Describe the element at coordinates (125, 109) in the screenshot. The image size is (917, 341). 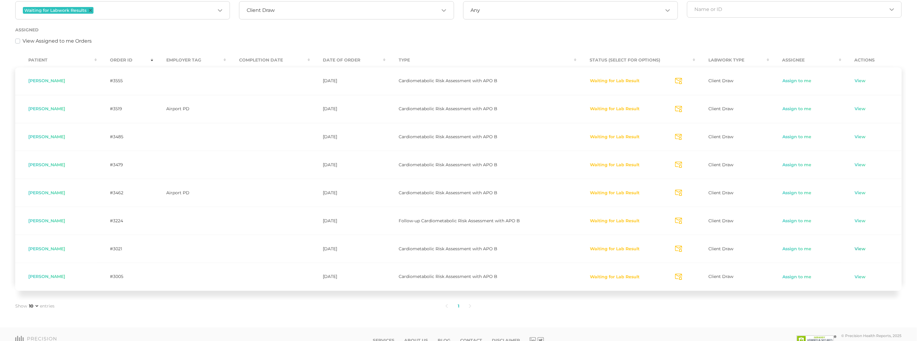
I see `td: #3519` at that location.